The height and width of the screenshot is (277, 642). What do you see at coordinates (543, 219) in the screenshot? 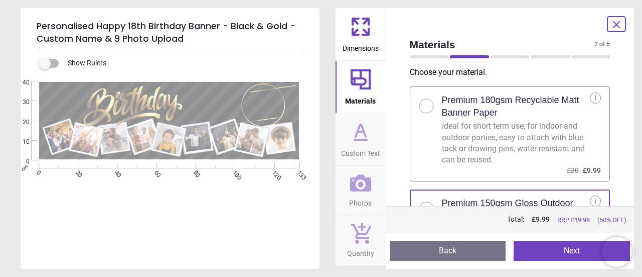
I see `span: 9.99` at bounding box center [543, 219].